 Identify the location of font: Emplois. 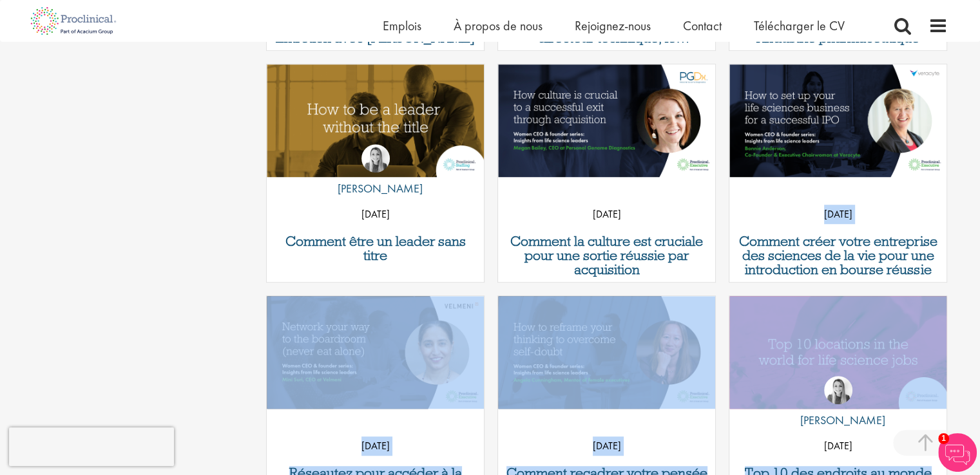
(402, 26).